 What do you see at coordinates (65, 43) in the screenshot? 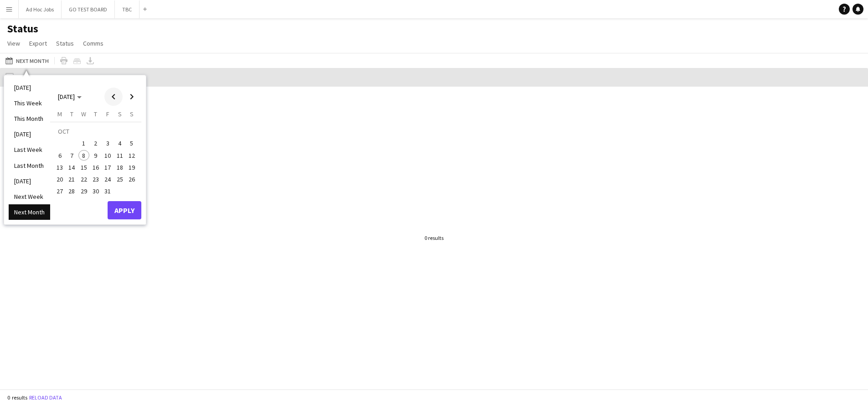
I see `a: Status` at bounding box center [65, 43].